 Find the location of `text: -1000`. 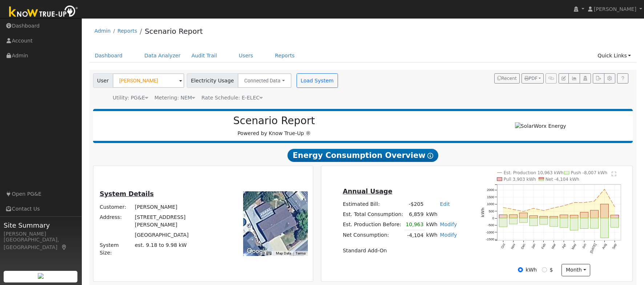

text: -1000 is located at coordinates (490, 232).